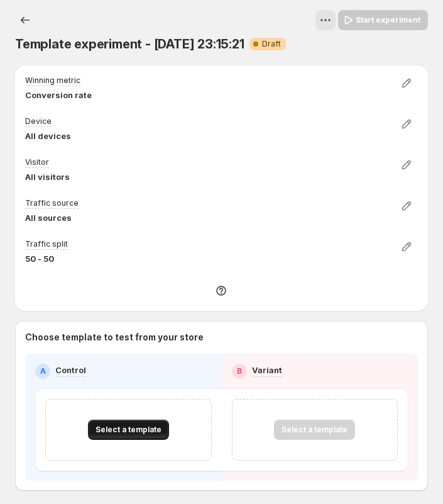 The width and height of the screenshot is (443, 504). Describe the element at coordinates (43, 371) in the screenshot. I see `h2: A` at that location.